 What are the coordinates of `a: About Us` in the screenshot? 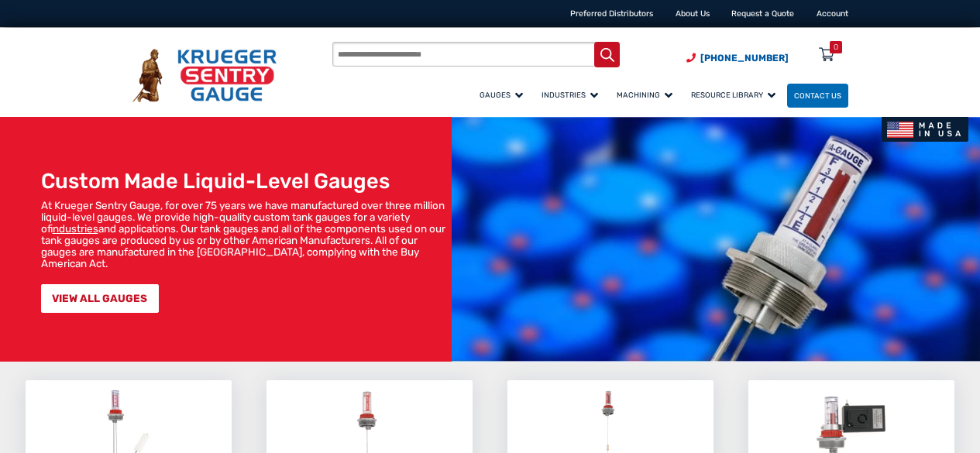 It's located at (692, 14).